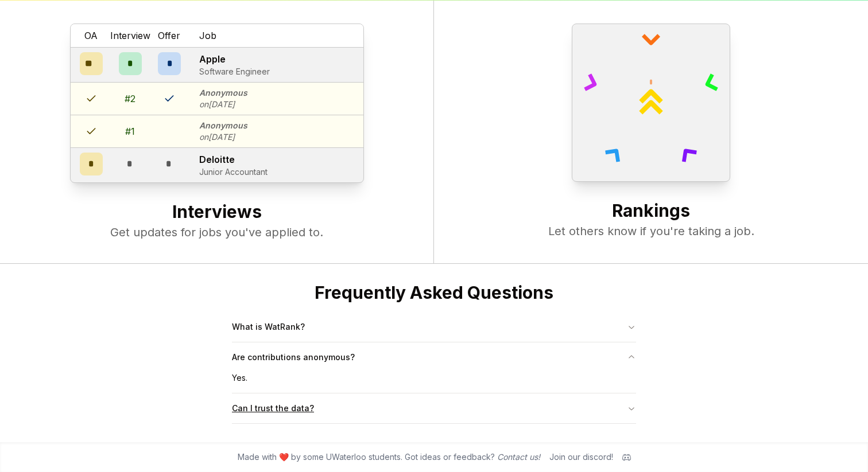 The height and width of the screenshot is (472, 868). What do you see at coordinates (434, 358) in the screenshot?
I see `button: Are contributions anonymous?` at bounding box center [434, 358].